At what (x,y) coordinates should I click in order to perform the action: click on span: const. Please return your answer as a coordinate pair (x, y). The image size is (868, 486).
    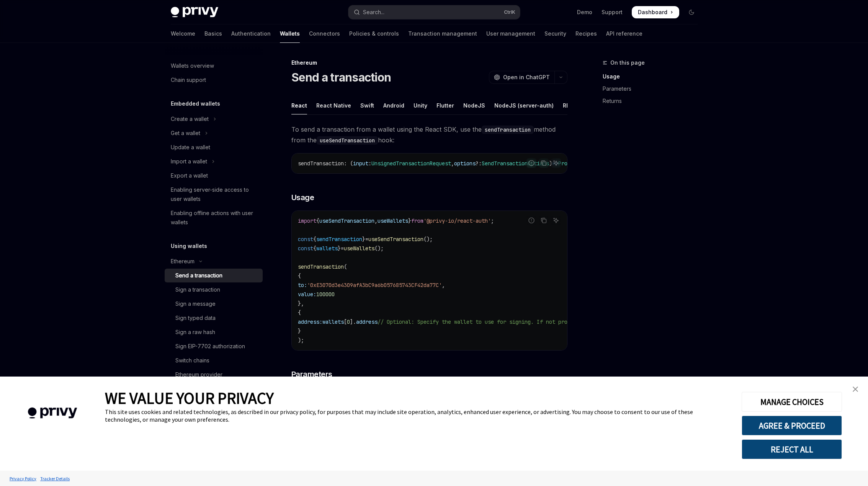
    Looking at the image, I should click on (306, 249).